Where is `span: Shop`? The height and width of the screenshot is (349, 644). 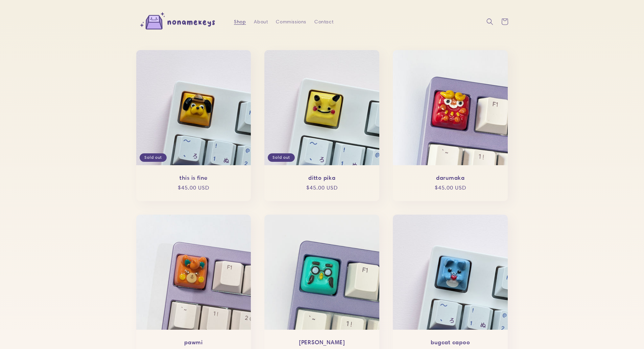 span: Shop is located at coordinates (239, 21).